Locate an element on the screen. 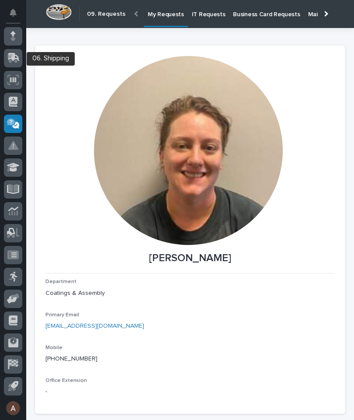 This screenshot has height=420, width=354. p: Coatings & Assembly is located at coordinates (190, 293).